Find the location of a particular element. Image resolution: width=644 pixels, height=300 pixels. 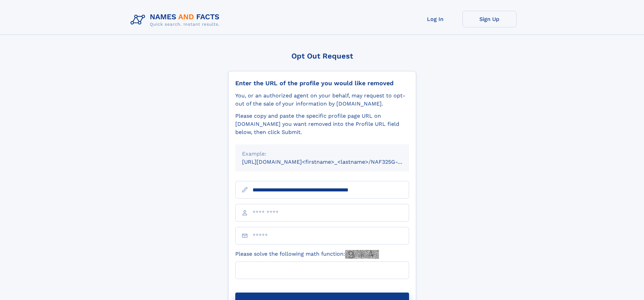

img: Logo Names and Facts is located at coordinates (176, 20).